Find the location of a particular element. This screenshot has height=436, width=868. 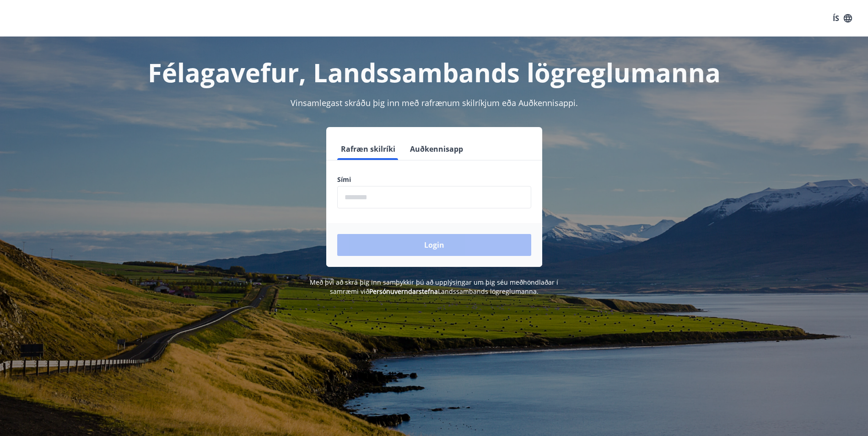

label: Sími is located at coordinates (434, 180).